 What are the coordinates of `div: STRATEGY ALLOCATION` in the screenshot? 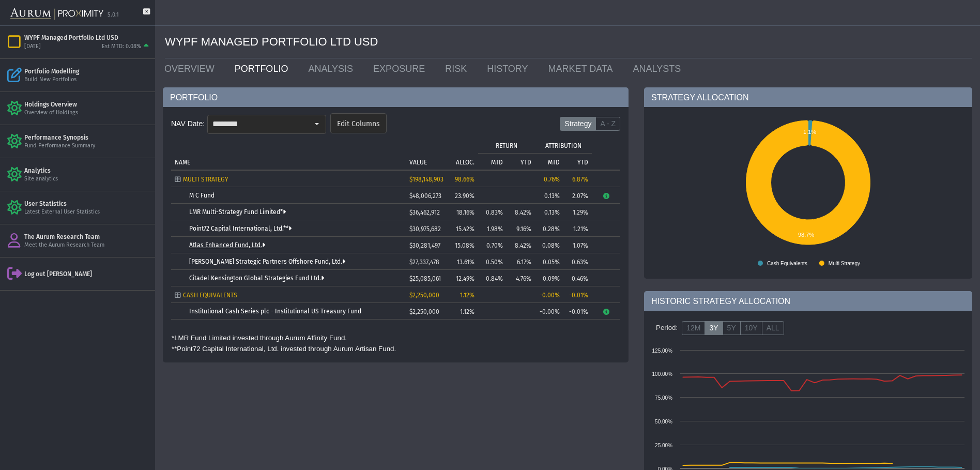 It's located at (808, 97).